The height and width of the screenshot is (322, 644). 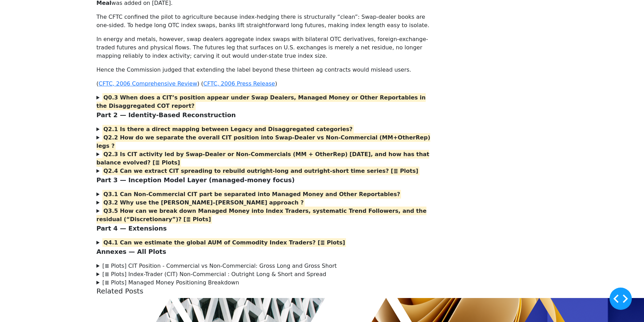 I want to click on summary: Q2.4 Can we extract CIT spreading to rebuild outright-long and outright-short time series? [≣ Plots], so click(x=264, y=171).